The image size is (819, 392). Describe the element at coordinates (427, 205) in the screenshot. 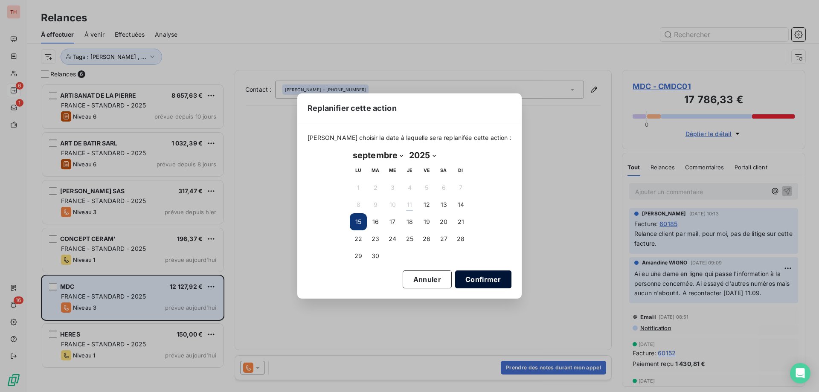

I see `button: 12` at that location.